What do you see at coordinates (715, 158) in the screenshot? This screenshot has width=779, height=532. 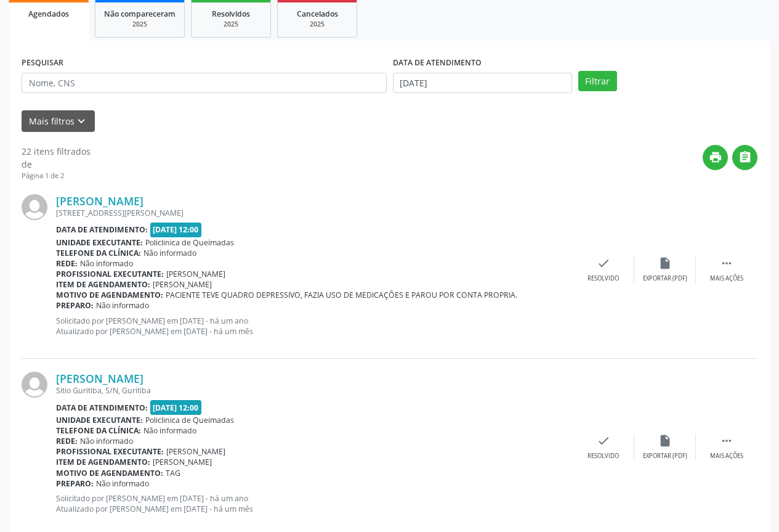 I see `button: print` at bounding box center [715, 158].